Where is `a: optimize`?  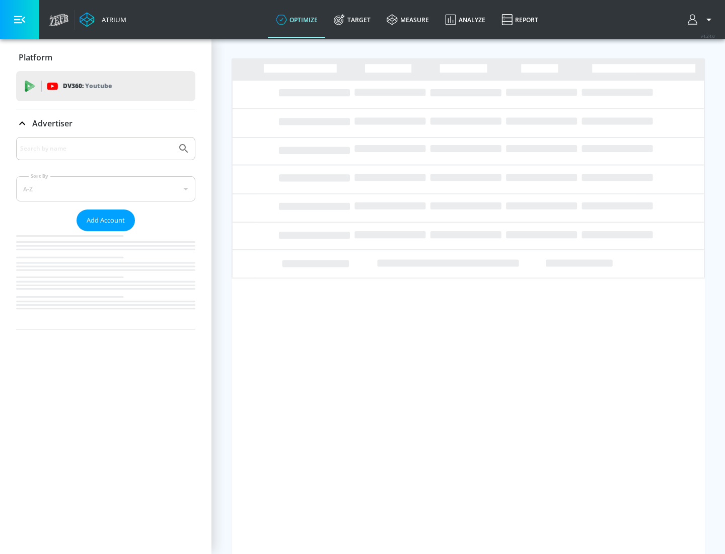
a: optimize is located at coordinates (297, 20).